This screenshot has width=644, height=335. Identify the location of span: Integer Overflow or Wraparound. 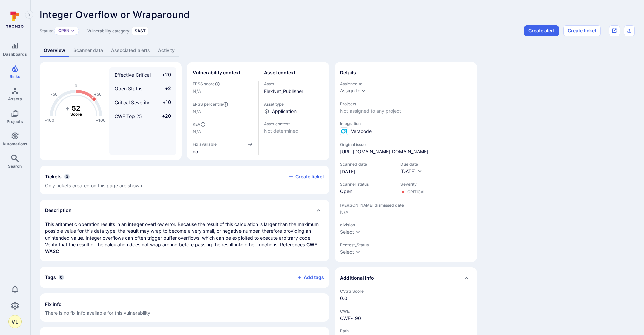
(115, 14).